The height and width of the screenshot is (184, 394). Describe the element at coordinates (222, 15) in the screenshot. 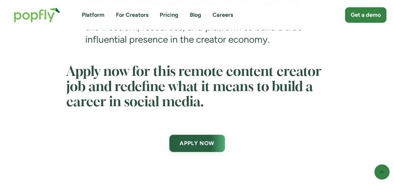

I see `a: Careers` at that location.